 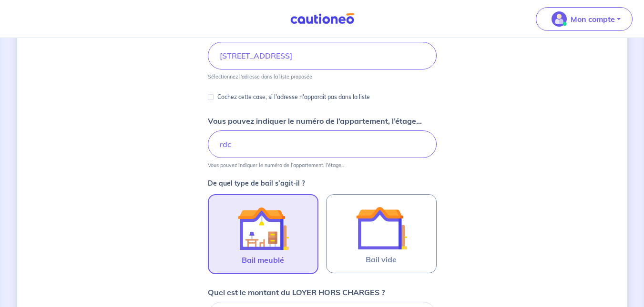 I want to click on img: Cautioneo, so click(x=322, y=19).